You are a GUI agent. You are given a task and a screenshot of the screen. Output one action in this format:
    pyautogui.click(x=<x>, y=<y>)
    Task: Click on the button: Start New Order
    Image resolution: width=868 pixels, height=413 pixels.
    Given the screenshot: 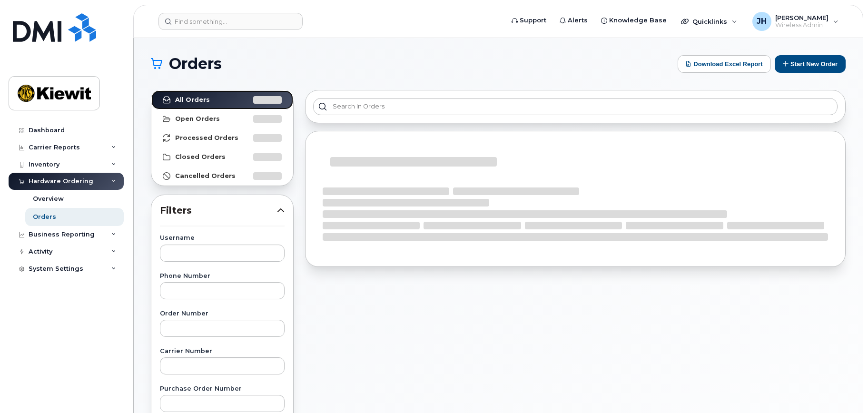 What is the action you would take?
    pyautogui.click(x=810, y=64)
    